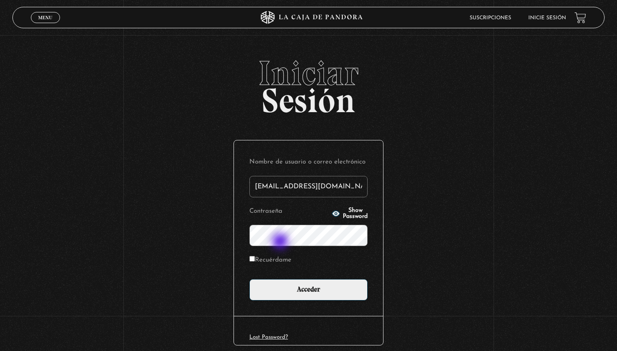  Describe the element at coordinates (308, 84) in the screenshot. I see `h2: Sesión` at that location.